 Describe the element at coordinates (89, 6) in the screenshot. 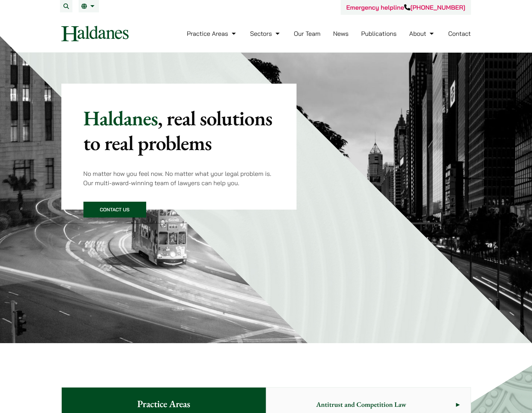

I see `a: EN` at that location.